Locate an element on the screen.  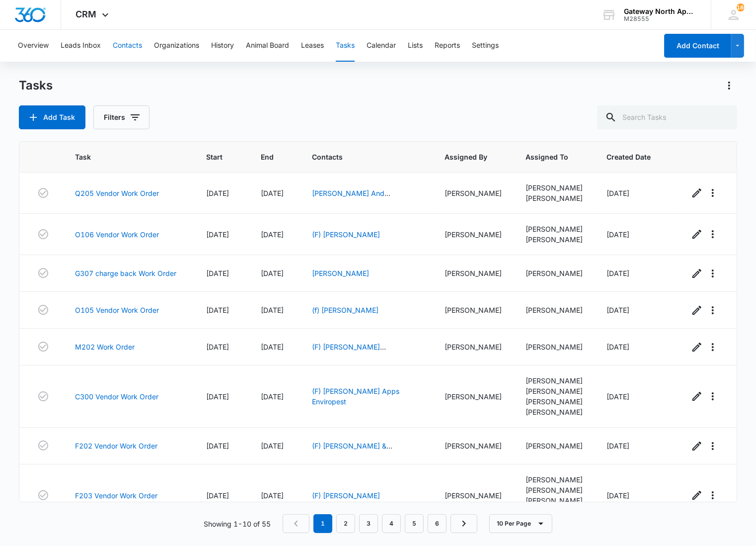
span: Task is located at coordinates (121, 157).